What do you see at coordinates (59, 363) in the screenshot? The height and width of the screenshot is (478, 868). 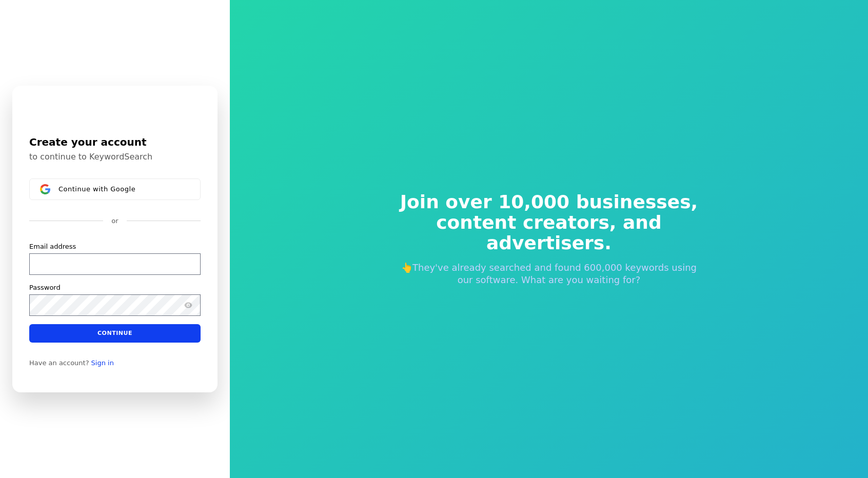 I see `span: Have an account?` at bounding box center [59, 363].